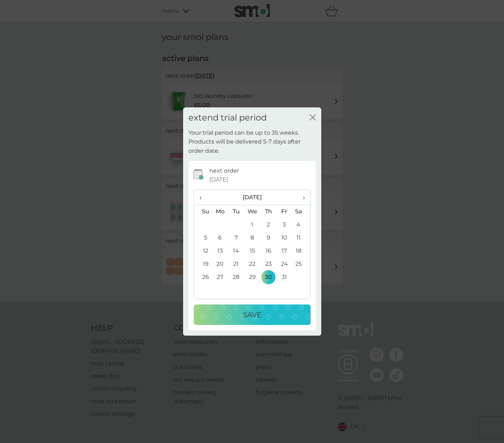 This screenshot has width=504, height=443. What do you see at coordinates (236, 238) in the screenshot?
I see `td: 7` at bounding box center [236, 238].